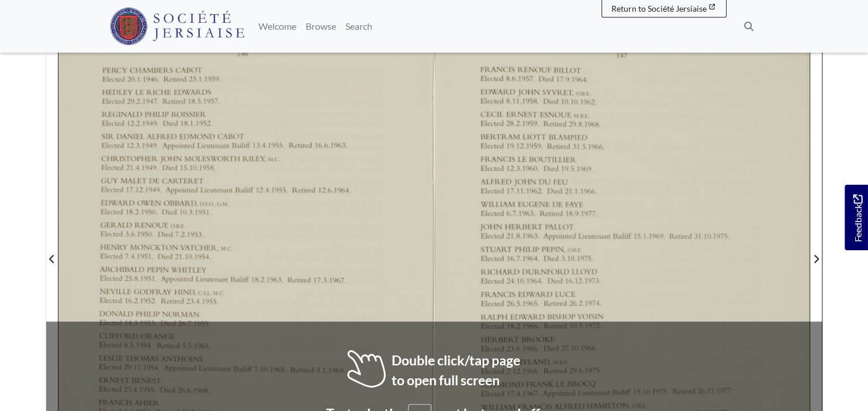  What do you see at coordinates (277, 26) in the screenshot?
I see `a: Welcome` at bounding box center [277, 26].